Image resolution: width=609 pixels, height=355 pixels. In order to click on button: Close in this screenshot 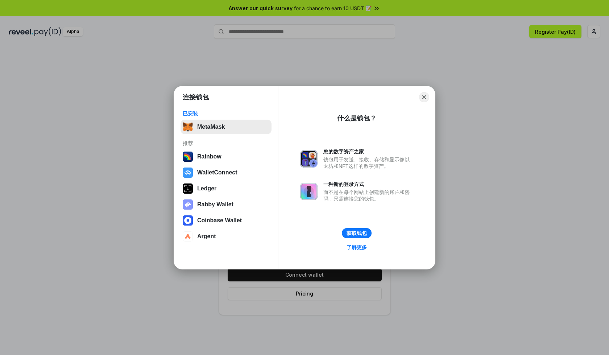, I will do `click(424, 97)`.